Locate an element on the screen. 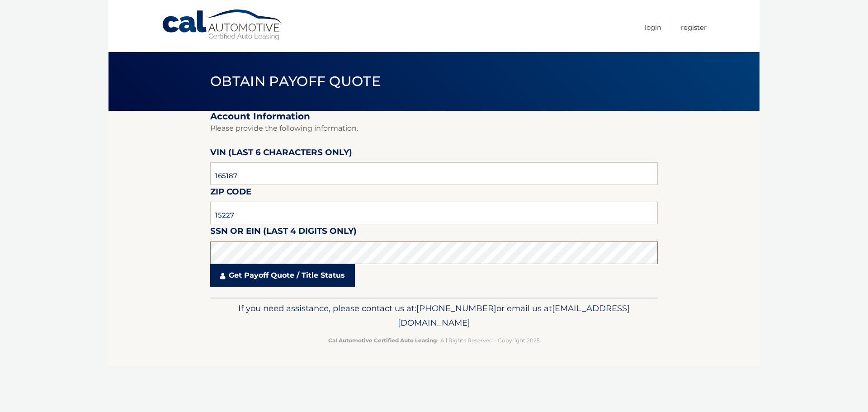  a: Get Payoff Quote / Title Status is located at coordinates (283, 275).